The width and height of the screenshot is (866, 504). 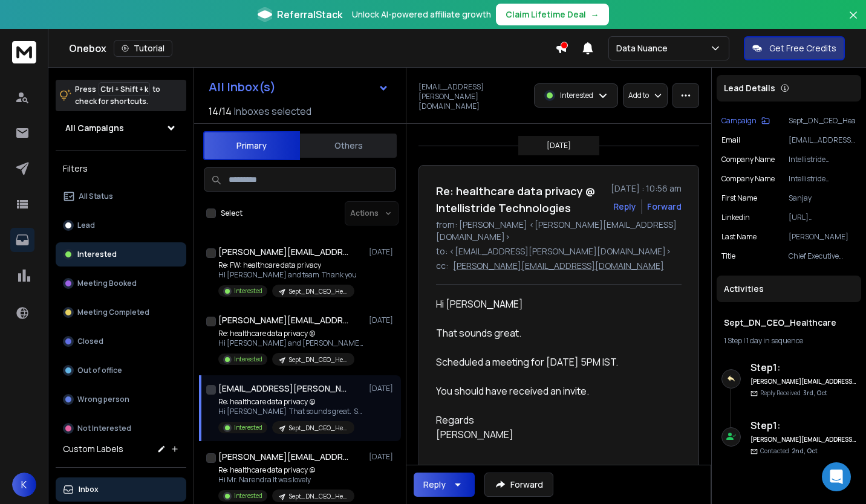 I want to click on button: All Status, so click(x=121, y=197).